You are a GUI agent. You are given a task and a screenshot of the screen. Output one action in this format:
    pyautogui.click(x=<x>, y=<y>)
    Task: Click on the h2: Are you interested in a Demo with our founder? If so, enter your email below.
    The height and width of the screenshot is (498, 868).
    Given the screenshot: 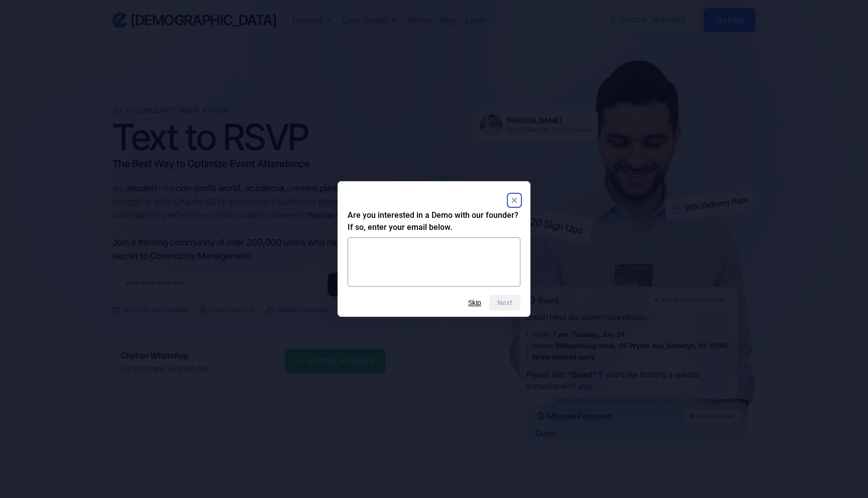 What is the action you would take?
    pyautogui.click(x=434, y=222)
    